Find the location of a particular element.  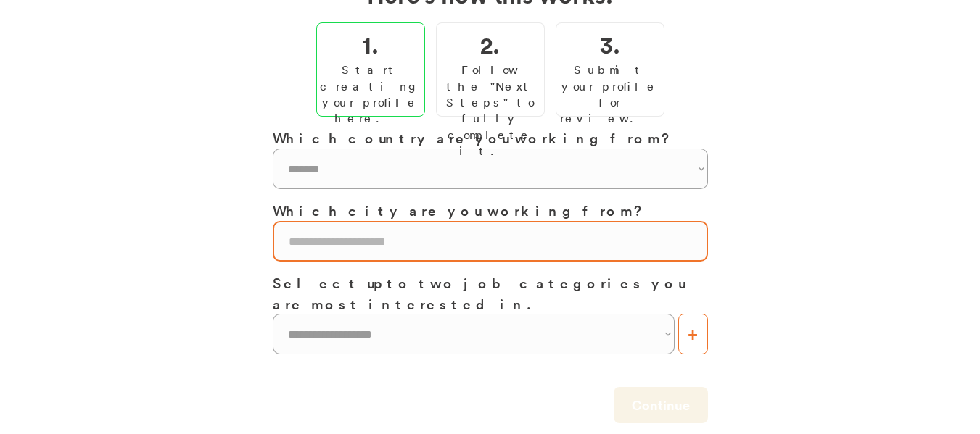

h3: Which country are you working from? is located at coordinates (490, 137).